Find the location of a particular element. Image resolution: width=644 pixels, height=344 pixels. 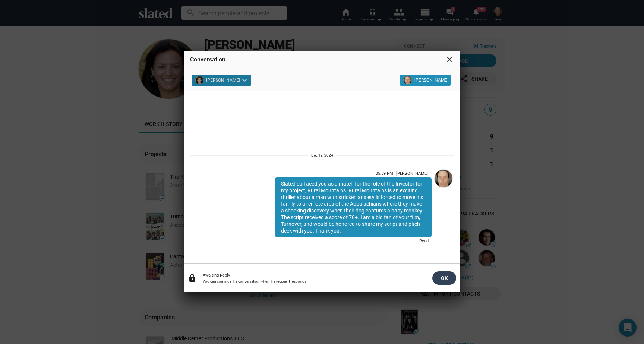

mat-icon: keyboard_arrow_down is located at coordinates (244, 80).